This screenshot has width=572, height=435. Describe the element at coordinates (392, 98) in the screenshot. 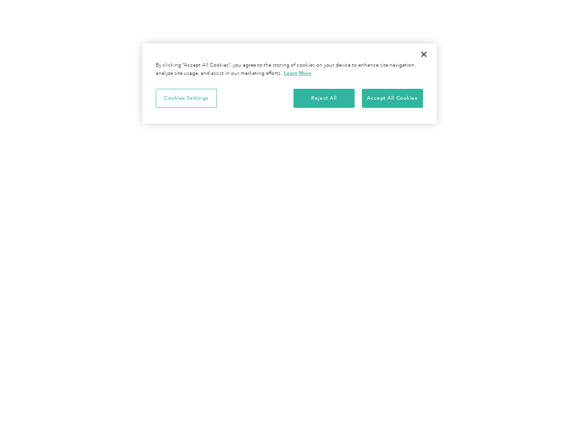

I see `button: Accept All Cookies` at that location.